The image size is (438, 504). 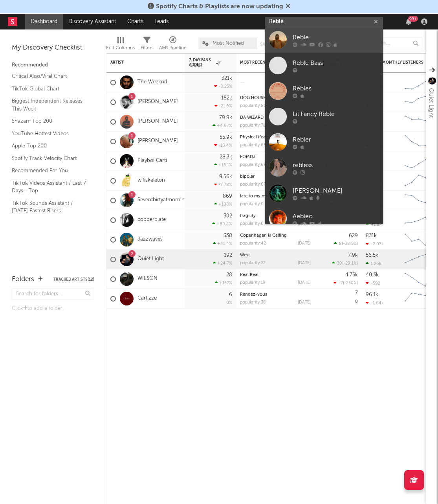 I want to click on div: popularity: 65, so click(x=253, y=145).